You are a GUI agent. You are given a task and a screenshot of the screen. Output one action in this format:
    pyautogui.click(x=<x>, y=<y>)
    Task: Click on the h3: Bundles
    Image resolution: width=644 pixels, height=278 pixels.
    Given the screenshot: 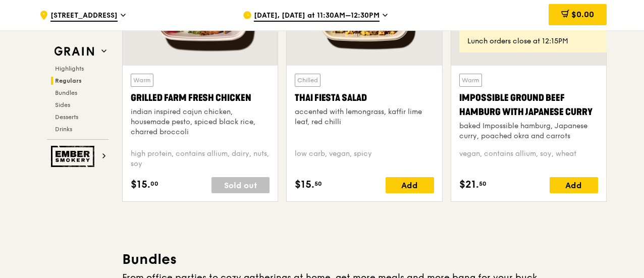 What is the action you would take?
    pyautogui.click(x=365, y=260)
    